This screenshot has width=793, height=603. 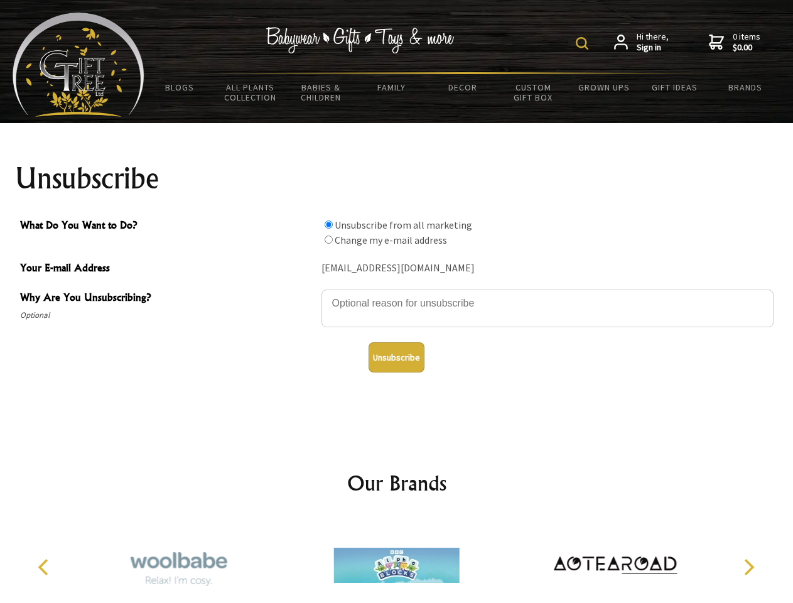 I want to click on span: Why Are You Unsubscribing?, so click(x=168, y=298).